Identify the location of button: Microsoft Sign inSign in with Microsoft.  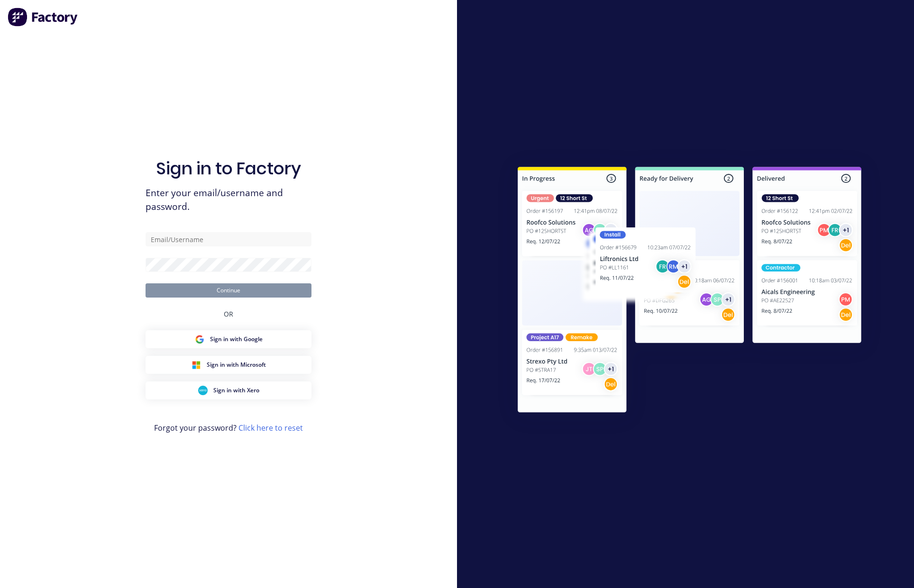
(228, 365).